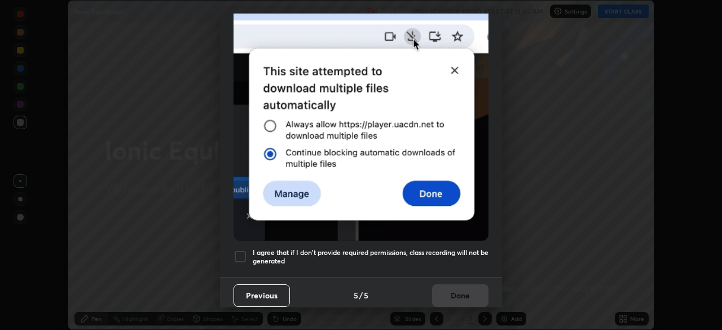  I want to click on button: Previous, so click(262, 295).